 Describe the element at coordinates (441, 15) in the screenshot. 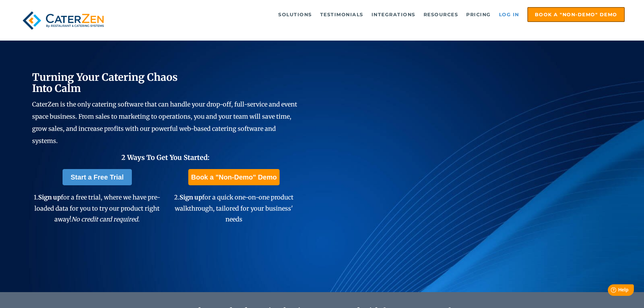

I see `a: Resources` at that location.